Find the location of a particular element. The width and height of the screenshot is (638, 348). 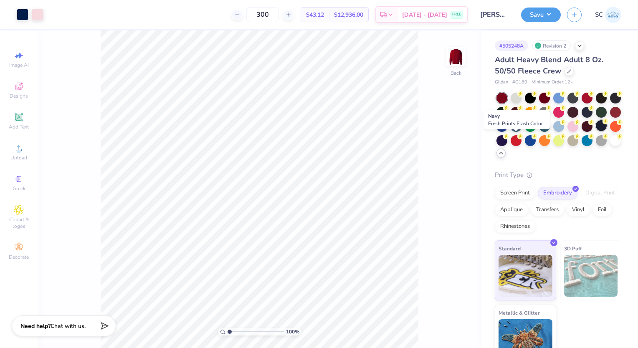

div: # 505248A is located at coordinates (512, 46).